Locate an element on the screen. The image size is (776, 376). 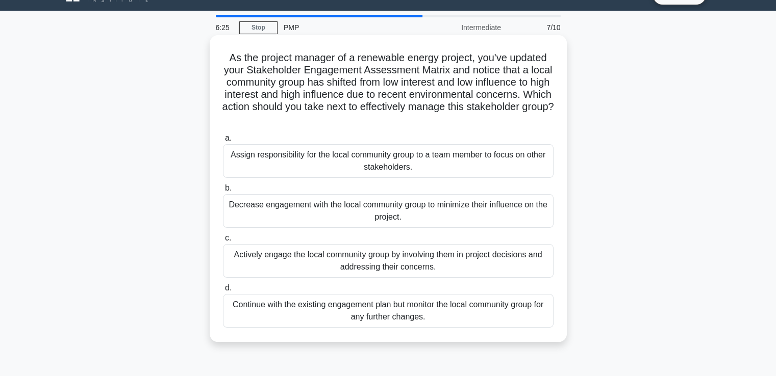
div: Assign responsibility for the local community group to a team member to focus on other stakeholders. is located at coordinates (388, 161).